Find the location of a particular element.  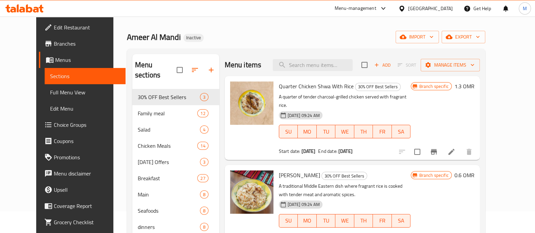

div: Main is located at coordinates (169, 194).